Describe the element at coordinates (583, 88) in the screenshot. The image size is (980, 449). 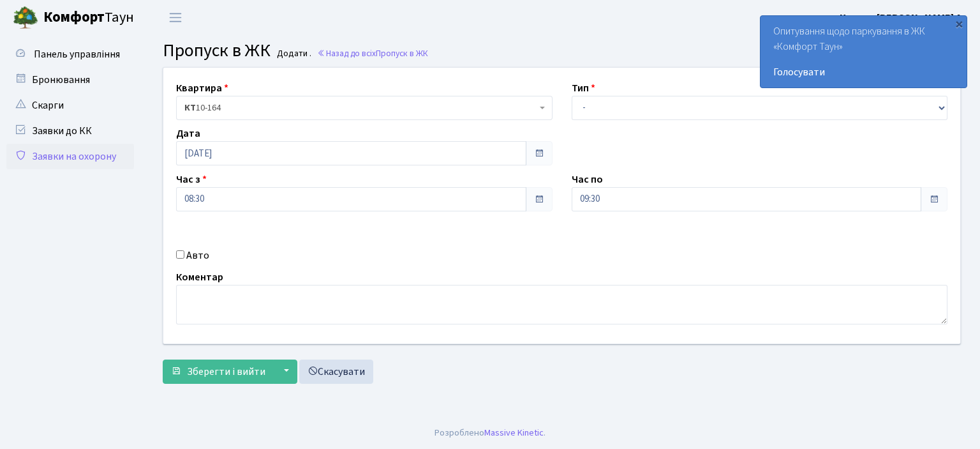
I see `label: Тип` at that location.